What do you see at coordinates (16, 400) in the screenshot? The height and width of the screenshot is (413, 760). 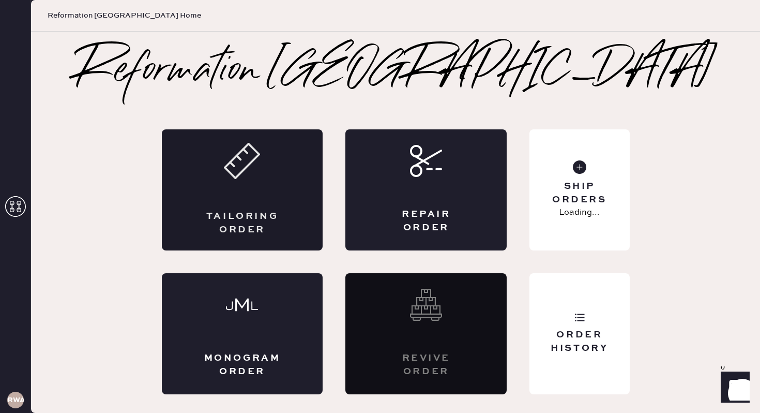 I see `h3: RWA` at bounding box center [16, 400].